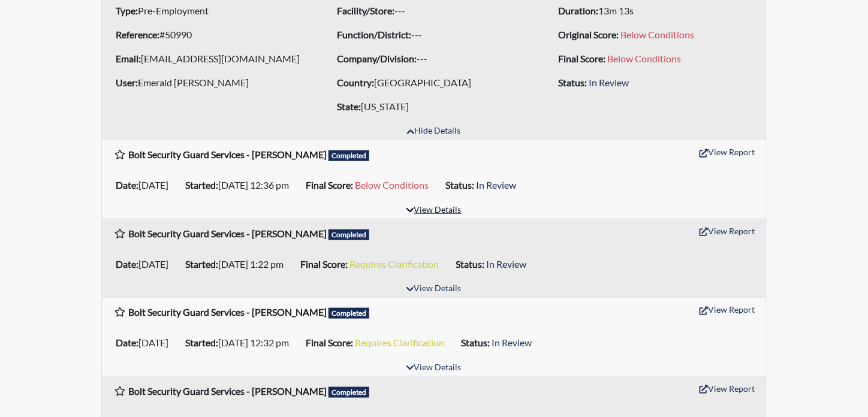  Describe the element at coordinates (434, 131) in the screenshot. I see `button: Hide Details` at that location.